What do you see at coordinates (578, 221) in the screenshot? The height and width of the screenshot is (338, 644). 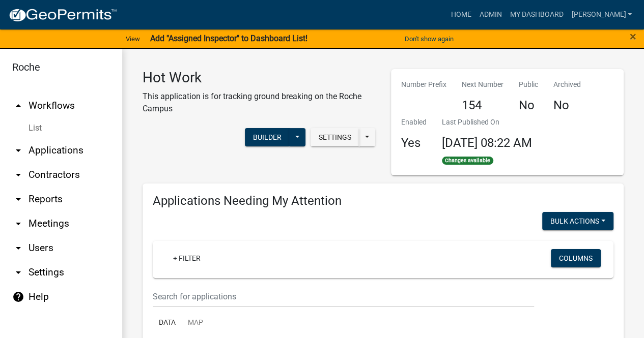 I see `button: Bulk Actions` at bounding box center [578, 221].